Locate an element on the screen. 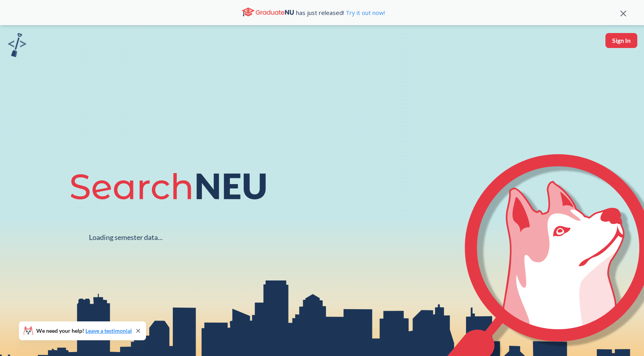 This screenshot has height=356, width=644. div: Loading semester data... is located at coordinates (126, 237).